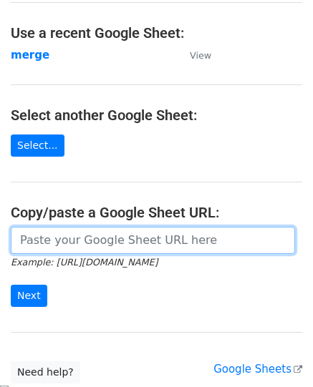 This screenshot has width=313, height=387. Describe the element at coordinates (200, 55) in the screenshot. I see `small: View` at that location.